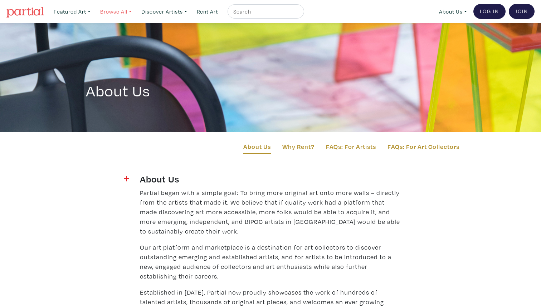 The width and height of the screenshot is (541, 306). I want to click on h1: About Us, so click(270, 81).